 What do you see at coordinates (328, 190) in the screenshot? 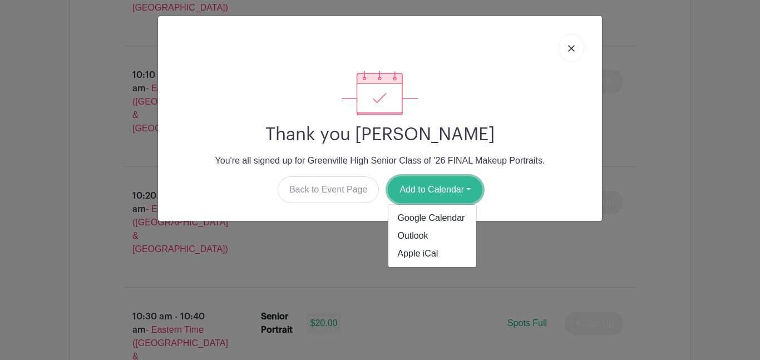
I see `a: Back to Event Page` at bounding box center [328, 190].